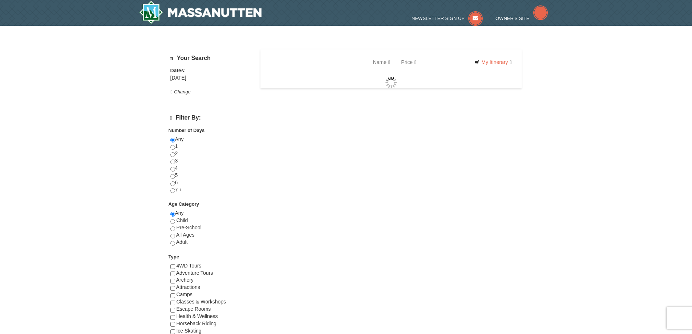  I want to click on img: Massanutten Resort Logo, so click(201, 12).